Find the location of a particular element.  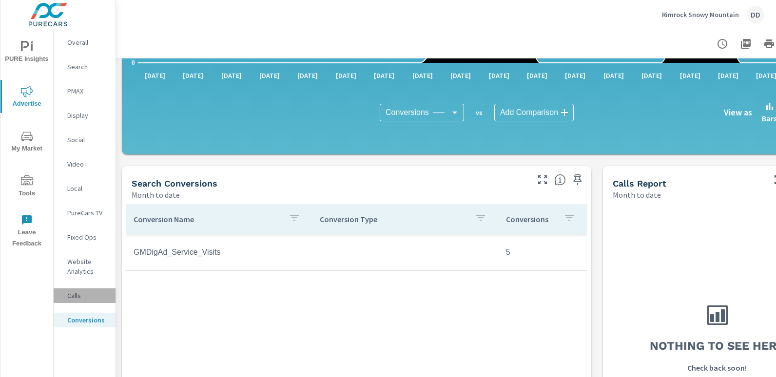

button: "Export Report to PDF" is located at coordinates (746, 44).